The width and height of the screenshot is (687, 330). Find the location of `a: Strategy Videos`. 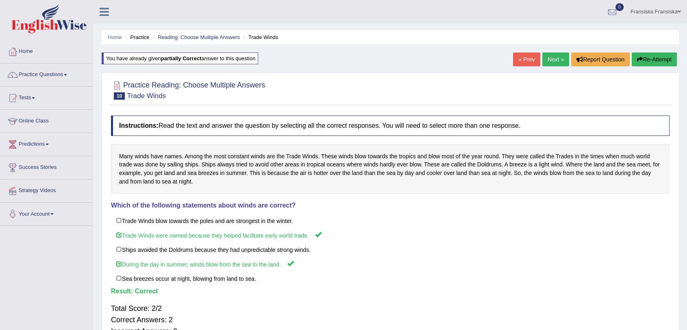

a: Strategy Videos is located at coordinates (47, 189).